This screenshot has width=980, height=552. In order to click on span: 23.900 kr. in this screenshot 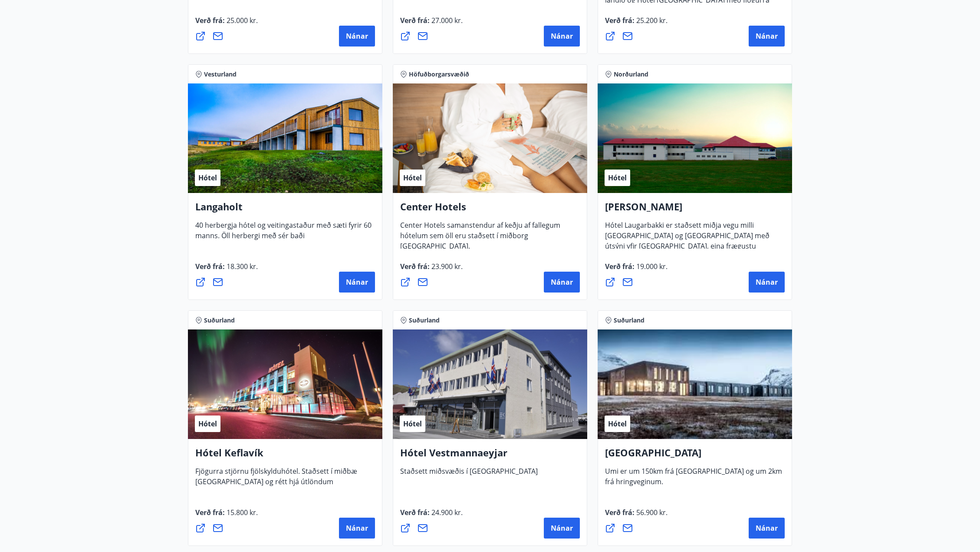, I will do `click(447, 266)`.